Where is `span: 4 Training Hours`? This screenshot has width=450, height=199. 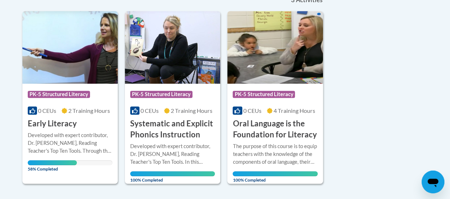
span: 4 Training Hours is located at coordinates (294, 110).